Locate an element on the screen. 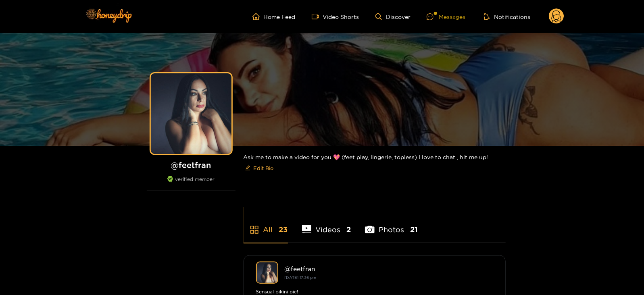 This screenshot has height=295, width=644. span: 23 is located at coordinates (284, 229).